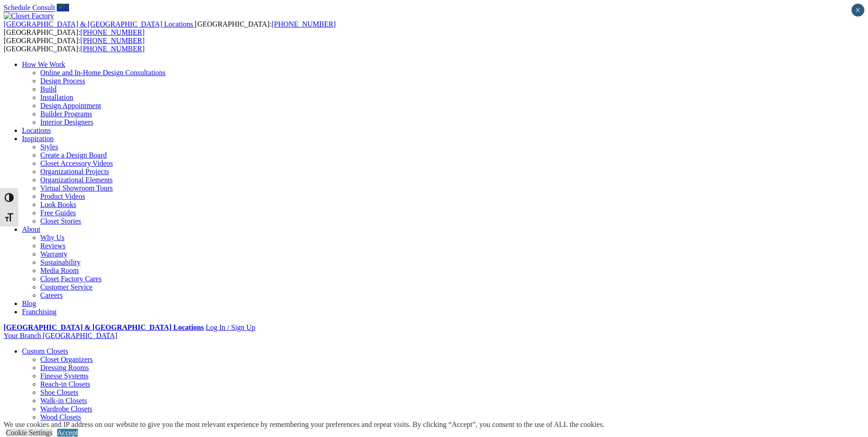  Describe the element at coordinates (63, 7) in the screenshot. I see `a: Call` at that location.